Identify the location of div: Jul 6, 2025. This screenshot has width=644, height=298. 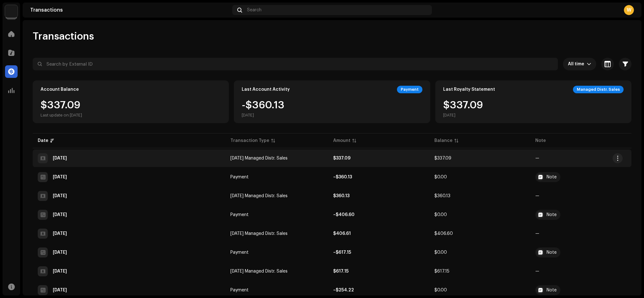
(60, 271).